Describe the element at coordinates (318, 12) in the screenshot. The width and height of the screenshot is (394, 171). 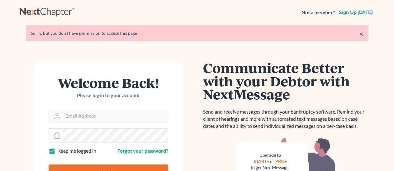
I see `strong: Not a member?` at that location.